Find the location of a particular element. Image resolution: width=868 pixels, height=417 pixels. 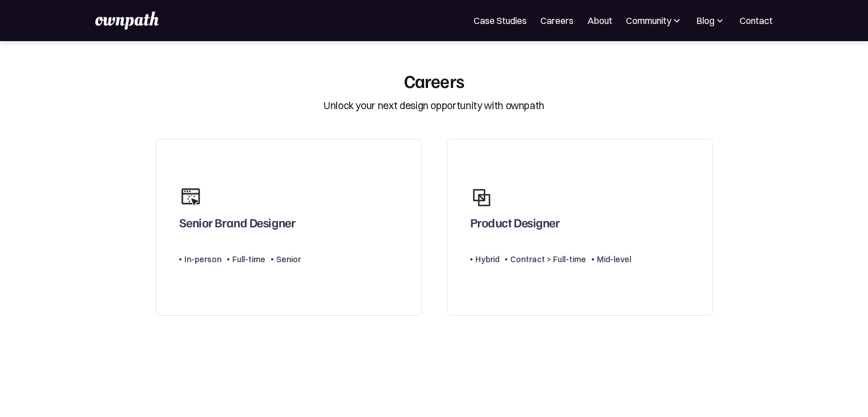

div: Mid-level is located at coordinates (614, 259).